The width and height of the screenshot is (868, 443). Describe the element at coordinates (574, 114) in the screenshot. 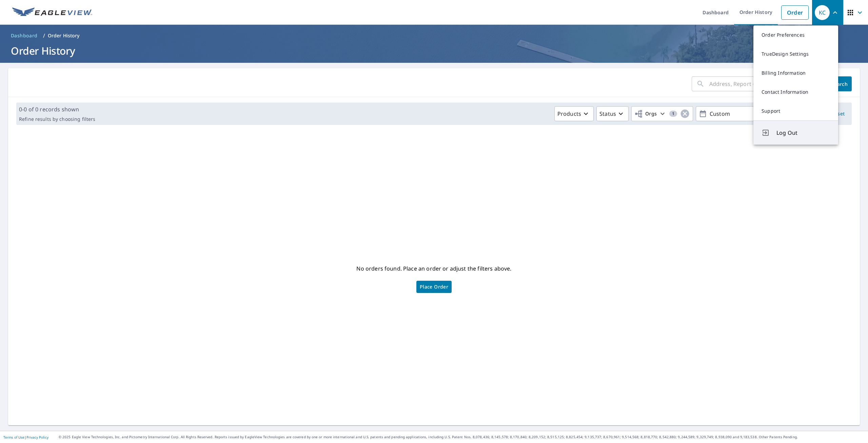

I see `button: Products` at that location.